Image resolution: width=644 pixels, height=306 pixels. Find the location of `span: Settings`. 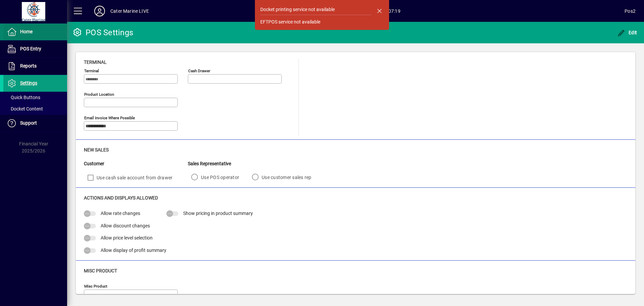

span: Settings is located at coordinates (29, 83).